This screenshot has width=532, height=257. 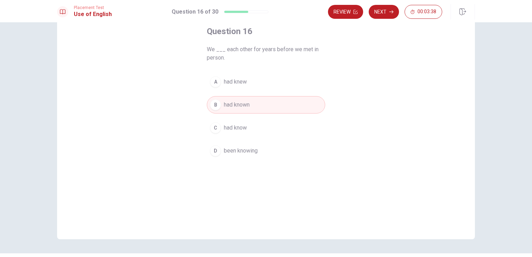 What do you see at coordinates (93, 8) in the screenshot?
I see `span: Placement Test` at bounding box center [93, 8].